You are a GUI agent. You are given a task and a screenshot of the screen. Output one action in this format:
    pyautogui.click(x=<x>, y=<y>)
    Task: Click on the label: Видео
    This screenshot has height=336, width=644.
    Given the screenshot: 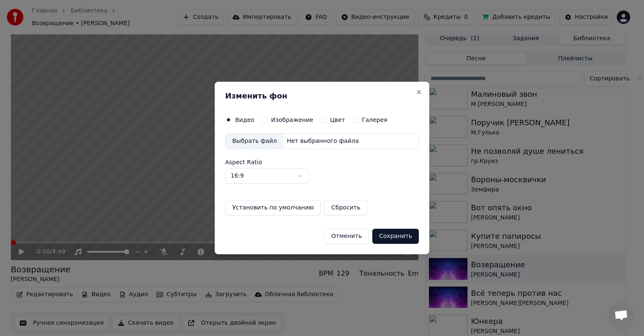 What is the action you would take?
    pyautogui.click(x=245, y=120)
    